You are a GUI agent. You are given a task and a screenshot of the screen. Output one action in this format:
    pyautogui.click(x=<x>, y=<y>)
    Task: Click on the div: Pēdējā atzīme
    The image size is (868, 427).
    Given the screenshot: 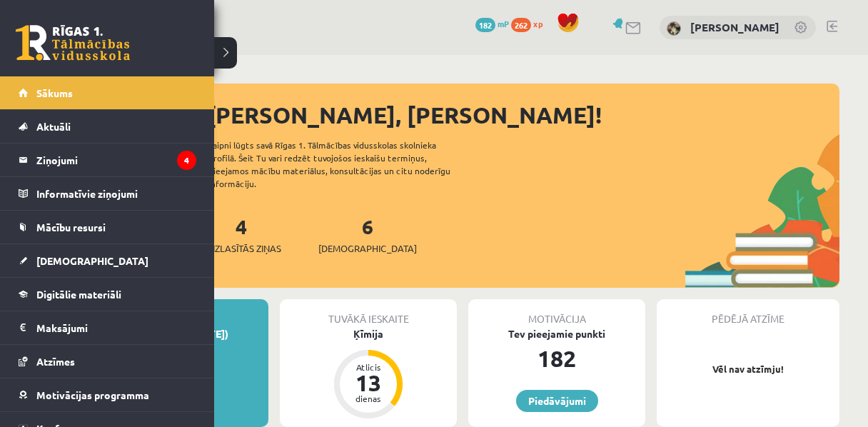 What is the action you would take?
    pyautogui.click(x=748, y=313)
    